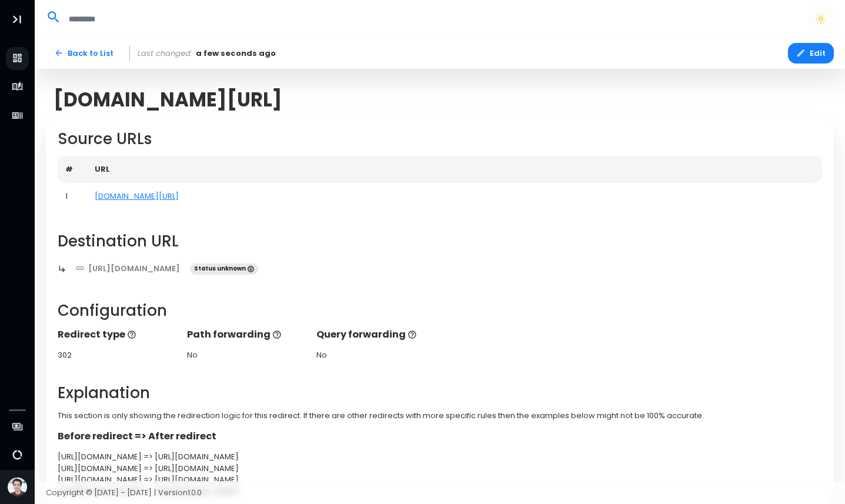  What do you see at coordinates (440, 310) in the screenshot?
I see `h2: Configuration` at bounding box center [440, 310].